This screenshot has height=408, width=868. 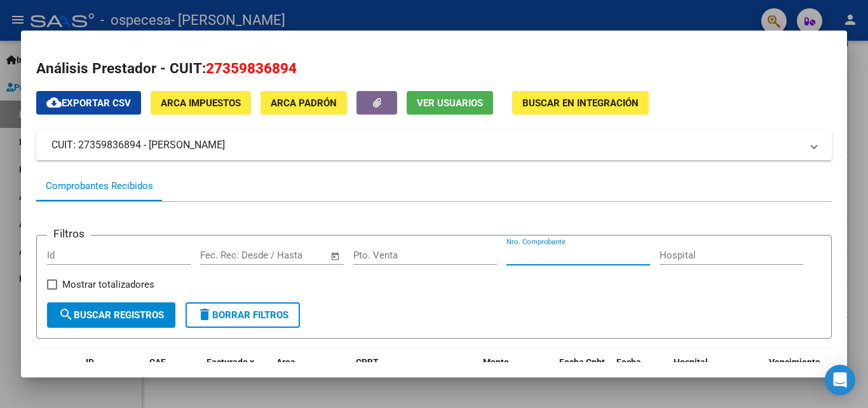 I want to click on datatable-header-cell: Hospital, so click(x=716, y=377).